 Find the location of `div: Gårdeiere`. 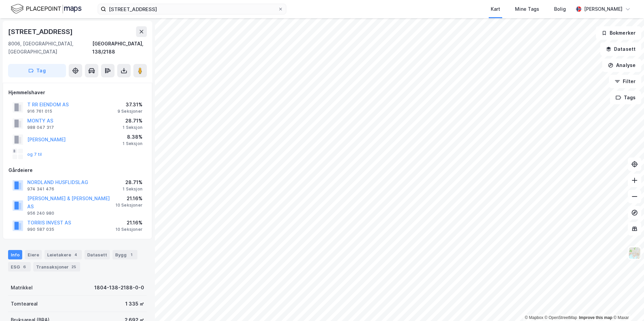

div: Gårdeiere is located at coordinates (78, 170).